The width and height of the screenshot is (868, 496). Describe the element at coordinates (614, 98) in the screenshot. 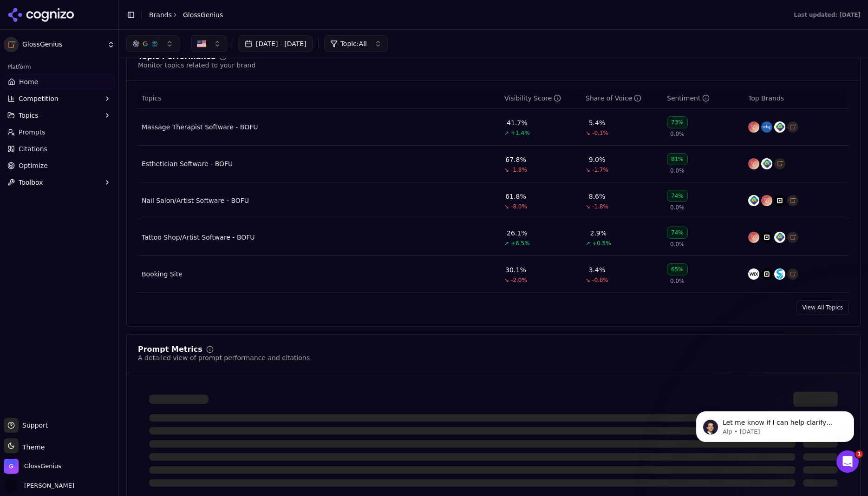

I see `div: Share of Voice` at that location.